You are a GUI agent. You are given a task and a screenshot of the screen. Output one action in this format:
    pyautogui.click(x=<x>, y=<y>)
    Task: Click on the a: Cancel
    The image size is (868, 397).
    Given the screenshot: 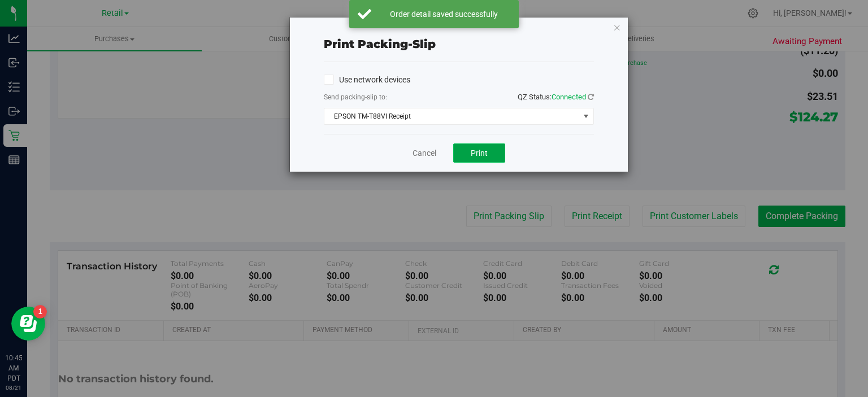 What is the action you would take?
    pyautogui.click(x=424, y=153)
    